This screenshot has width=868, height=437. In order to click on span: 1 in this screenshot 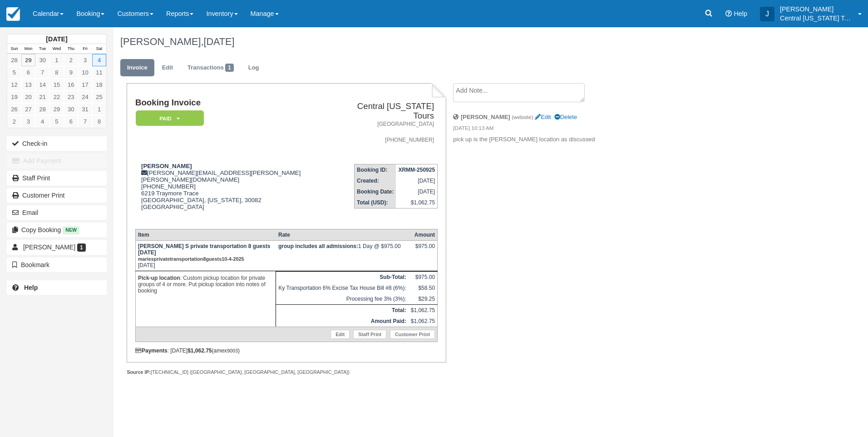, I will do `click(230, 68)`.